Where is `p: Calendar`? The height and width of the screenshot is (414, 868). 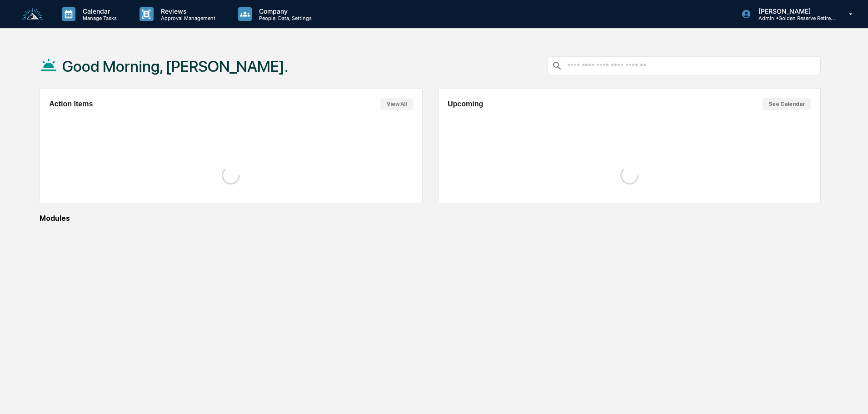
p: Calendar is located at coordinates (99, 11).